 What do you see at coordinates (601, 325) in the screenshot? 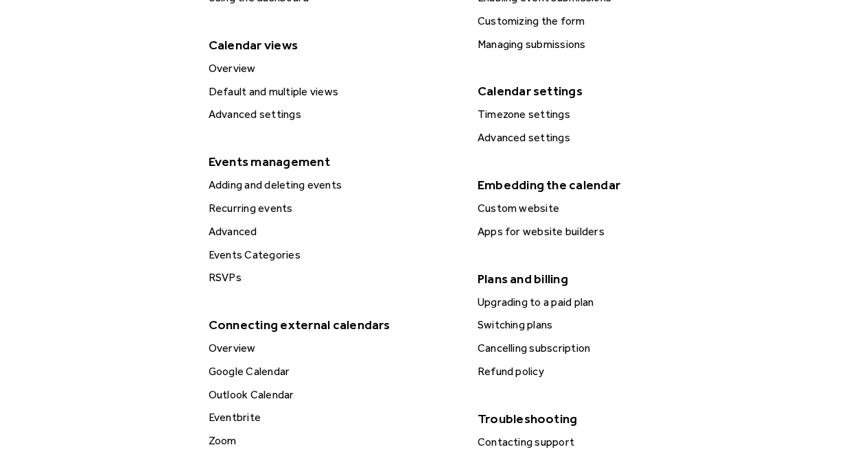
I see `a: Switching plans` at bounding box center [601, 325].